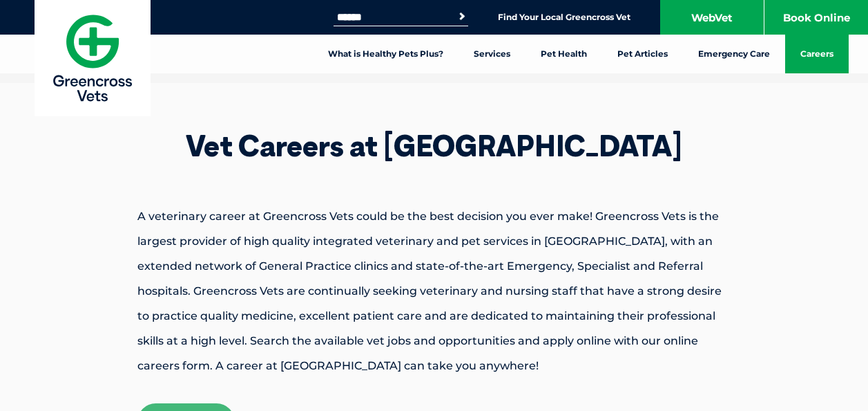 The width and height of the screenshot is (868, 411). Describe the element at coordinates (492, 54) in the screenshot. I see `a: Services` at that location.